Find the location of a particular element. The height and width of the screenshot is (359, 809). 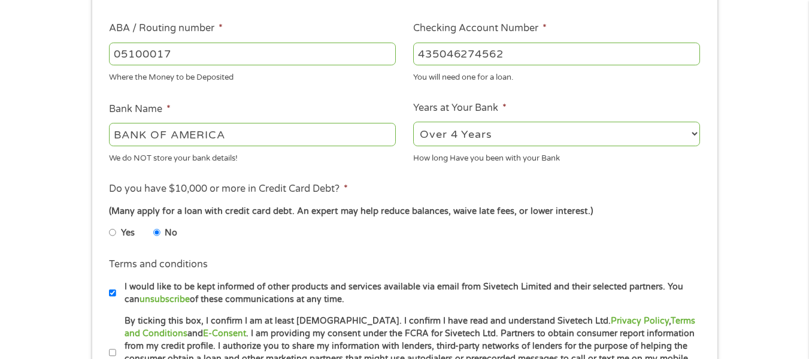

div: How long Have you been with your Bank is located at coordinates (557, 156).